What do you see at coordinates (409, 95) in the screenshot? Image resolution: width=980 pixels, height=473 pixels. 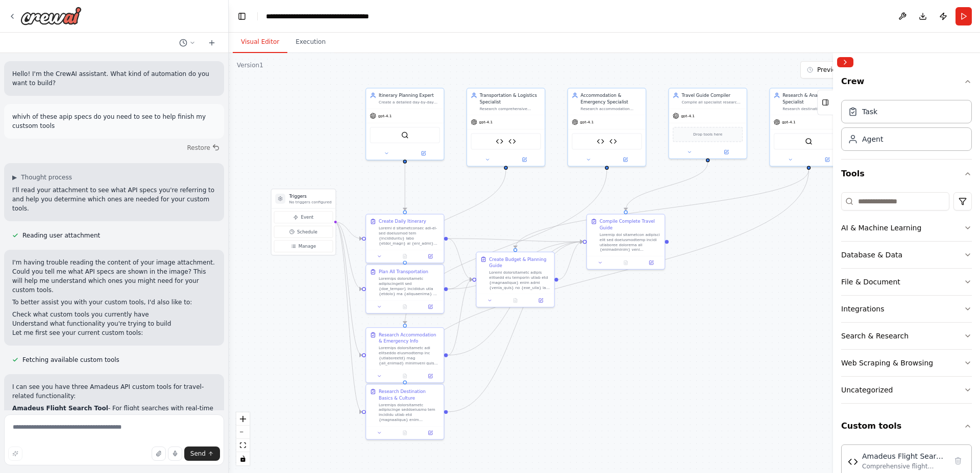 I see `div: Itinerary Planning Expert` at bounding box center [409, 95].